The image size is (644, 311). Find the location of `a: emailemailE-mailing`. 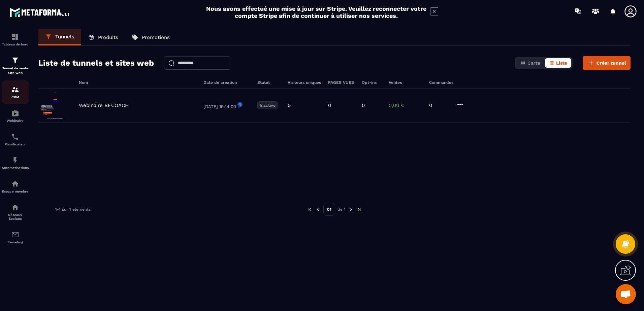

a: emailemailE-mailing is located at coordinates (15, 237).